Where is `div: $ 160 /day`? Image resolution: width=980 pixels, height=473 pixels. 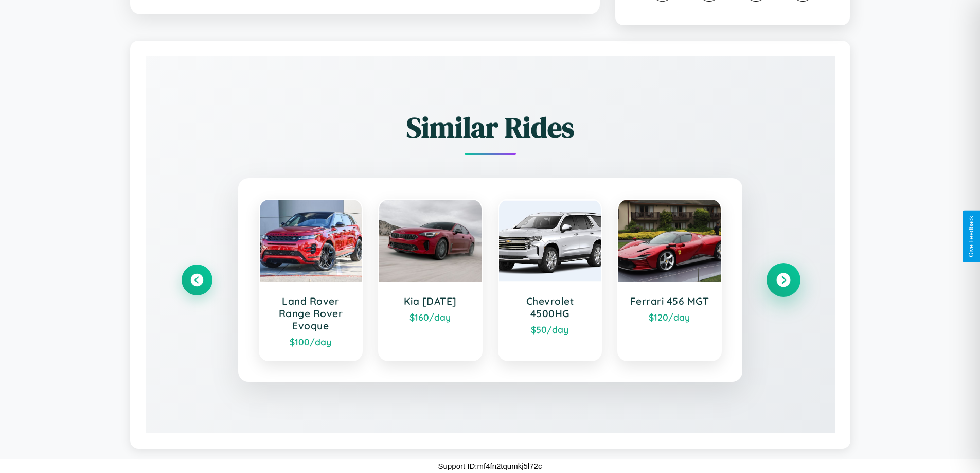
div: $ 160 /day is located at coordinates (430, 317).